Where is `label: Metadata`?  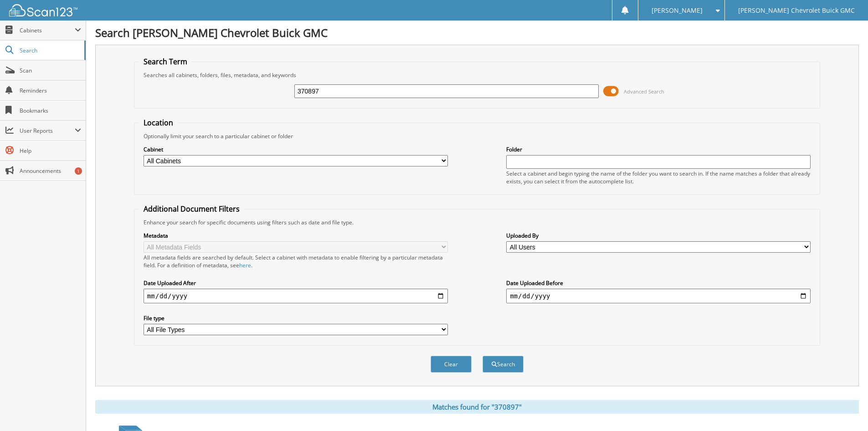 label: Metadata is located at coordinates (296, 235).